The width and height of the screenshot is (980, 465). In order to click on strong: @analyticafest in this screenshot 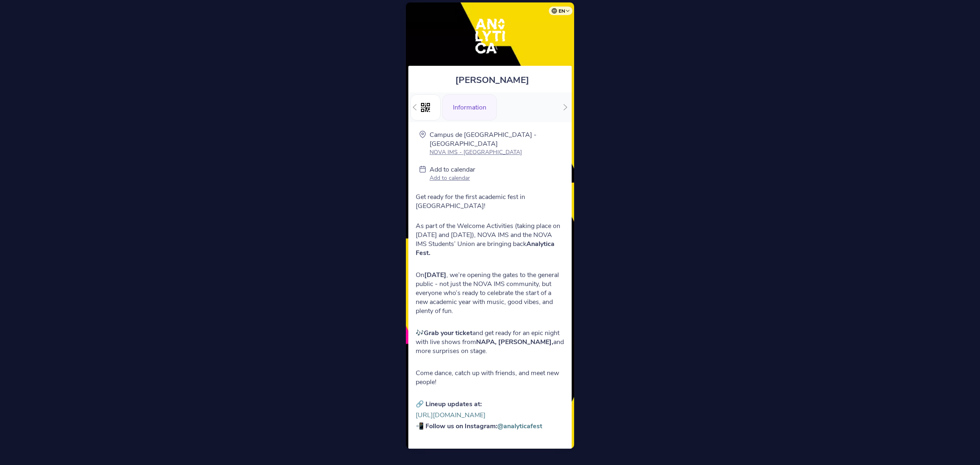, I will do `click(520, 426)`.